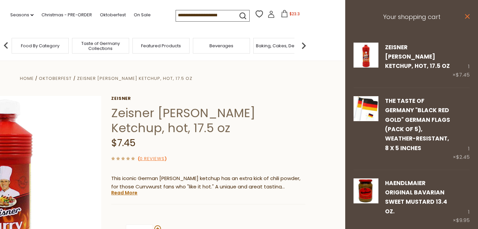 This screenshot has width=478, height=229. Describe the element at coordinates (304, 46) in the screenshot. I see `img: next arrow` at that location.